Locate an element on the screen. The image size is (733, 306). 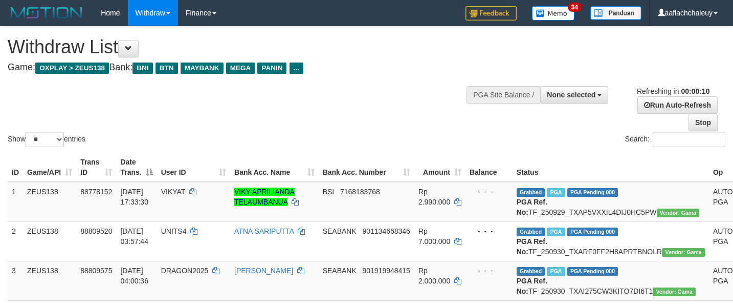
span: Copy 901134668346 to clipboard is located at coordinates (386, 231).